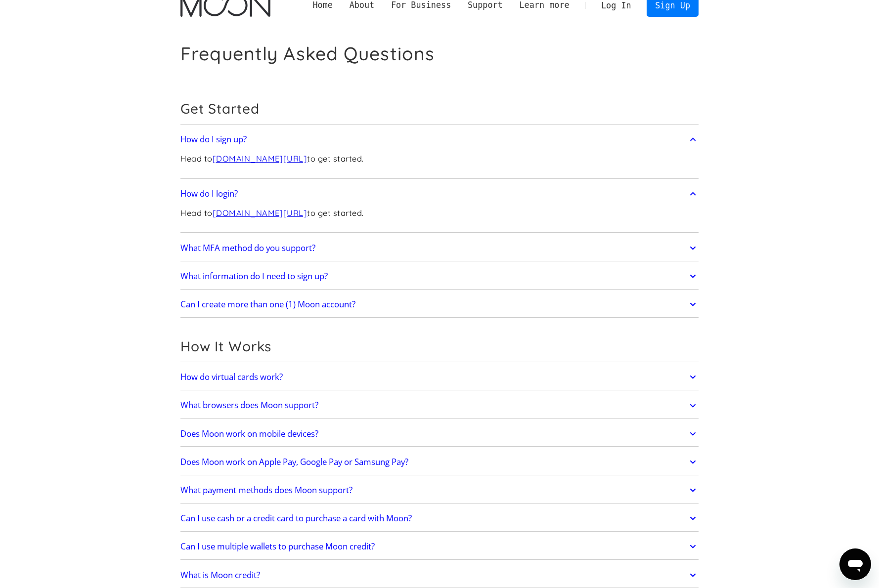 The image size is (879, 588). What do you see at coordinates (248, 248) in the screenshot?
I see `h2: What MFA method do you support?` at bounding box center [248, 248].